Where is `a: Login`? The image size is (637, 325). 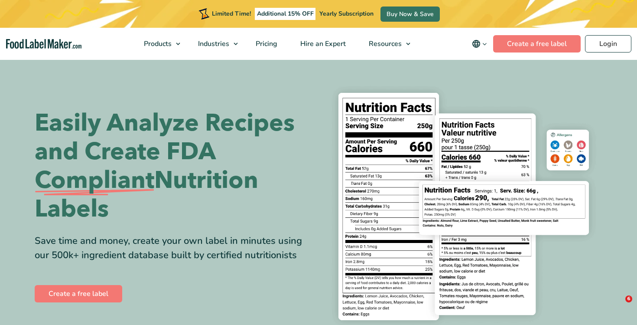
a: Login is located at coordinates (608, 44).